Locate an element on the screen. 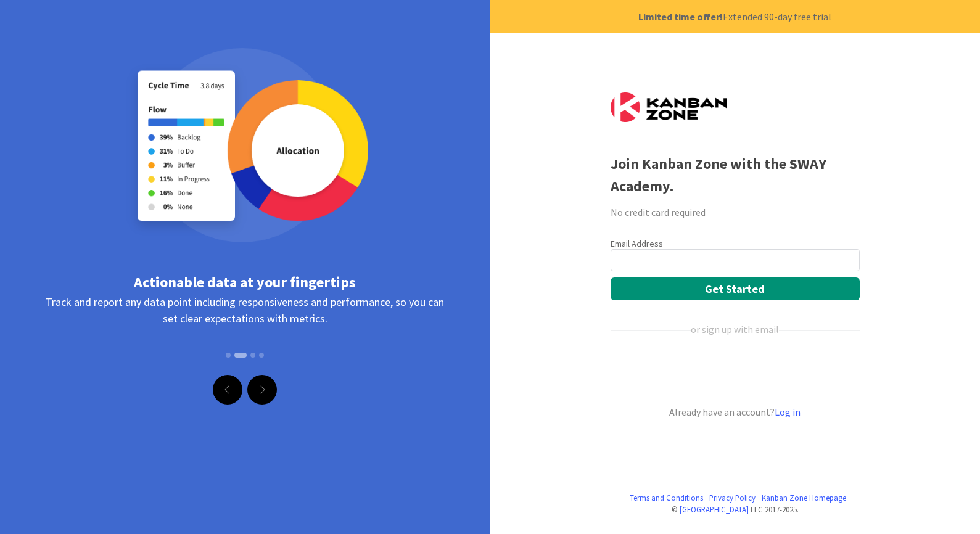  b: Join Kanban Zone with the SWAY Academy. is located at coordinates (719, 175).